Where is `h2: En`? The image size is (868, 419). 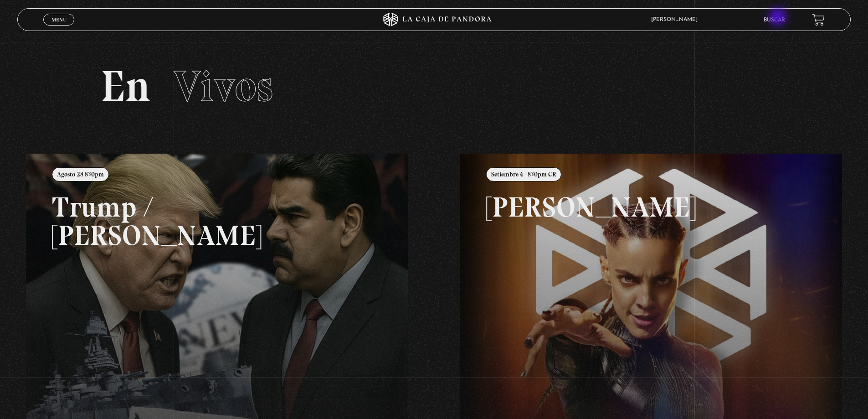 h2: En is located at coordinates (434, 86).